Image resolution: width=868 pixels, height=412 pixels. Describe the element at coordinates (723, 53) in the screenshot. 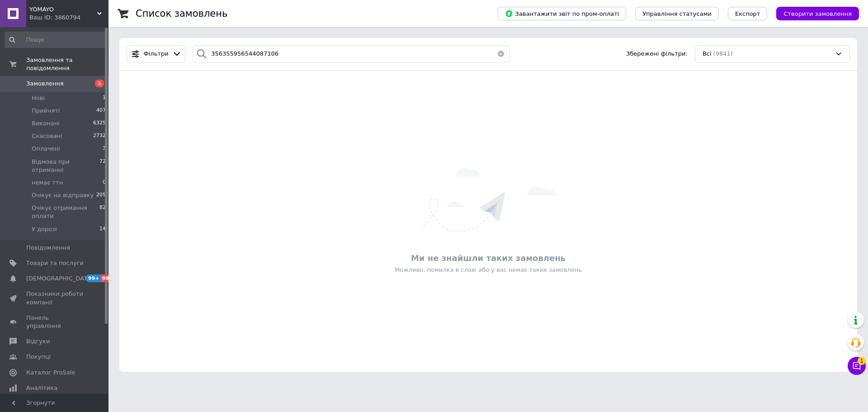

I see `span: (9841)` at that location.